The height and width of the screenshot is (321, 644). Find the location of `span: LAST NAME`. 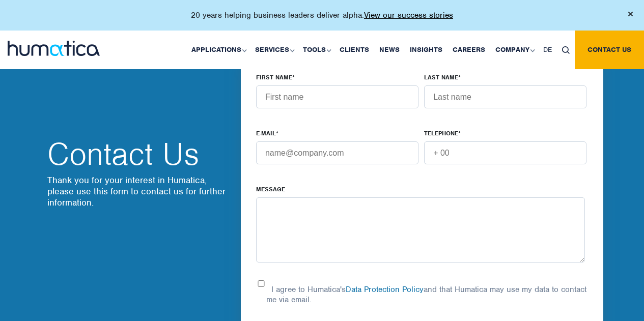

span: LAST NAME is located at coordinates (441, 78).